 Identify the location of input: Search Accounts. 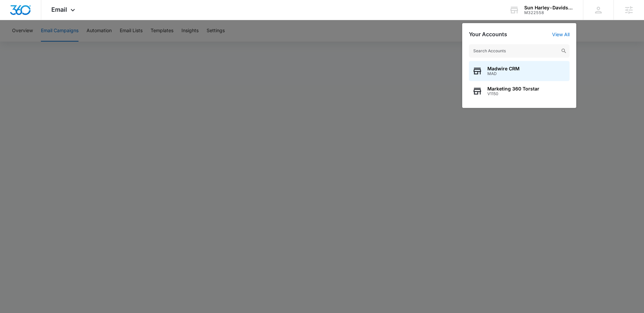
(519, 51).